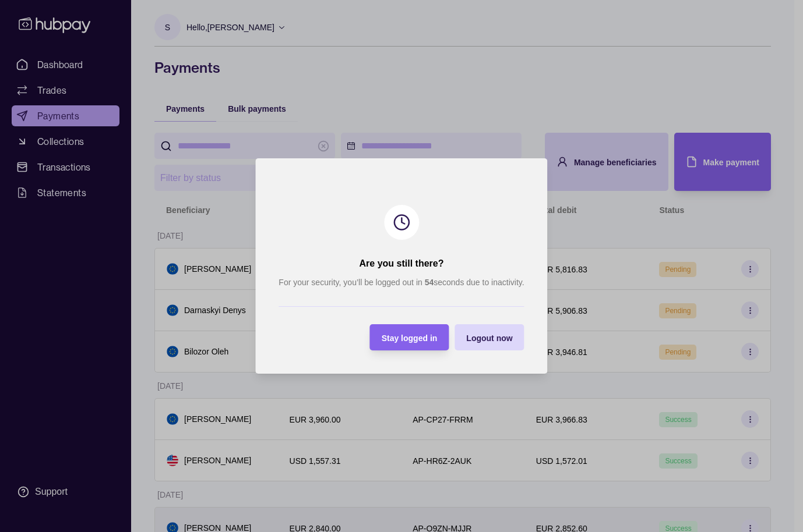 Image resolution: width=803 pixels, height=532 pixels. Describe the element at coordinates (489, 339) in the screenshot. I see `span: Logout now` at that location.